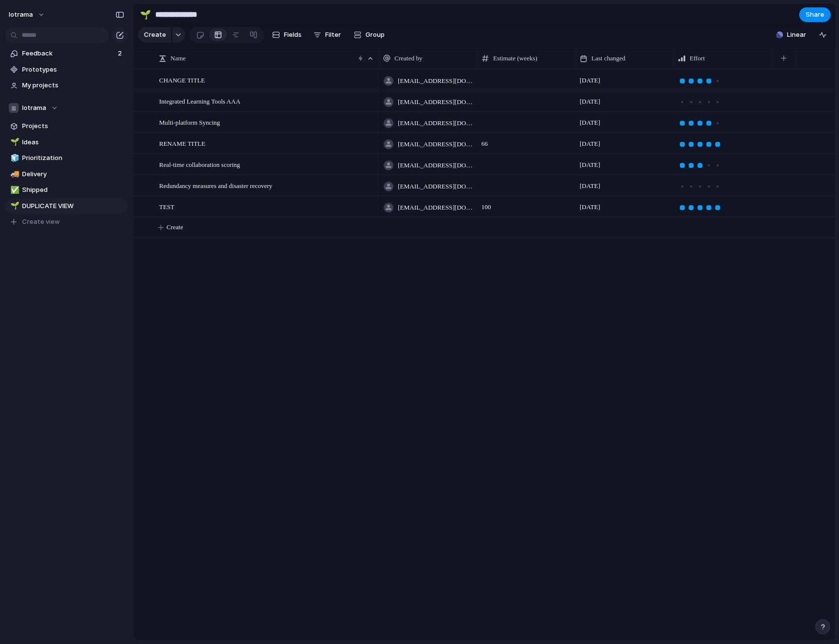  Describe the element at coordinates (327, 35) in the screenshot. I see `button: Filter` at that location.